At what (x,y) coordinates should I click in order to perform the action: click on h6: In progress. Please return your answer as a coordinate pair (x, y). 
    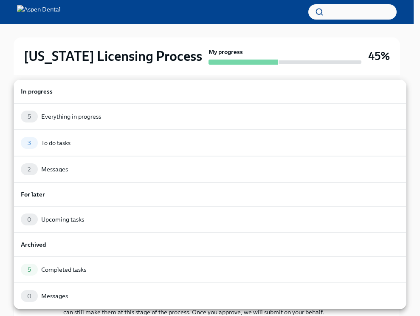
    Looking at the image, I should click on (210, 91).